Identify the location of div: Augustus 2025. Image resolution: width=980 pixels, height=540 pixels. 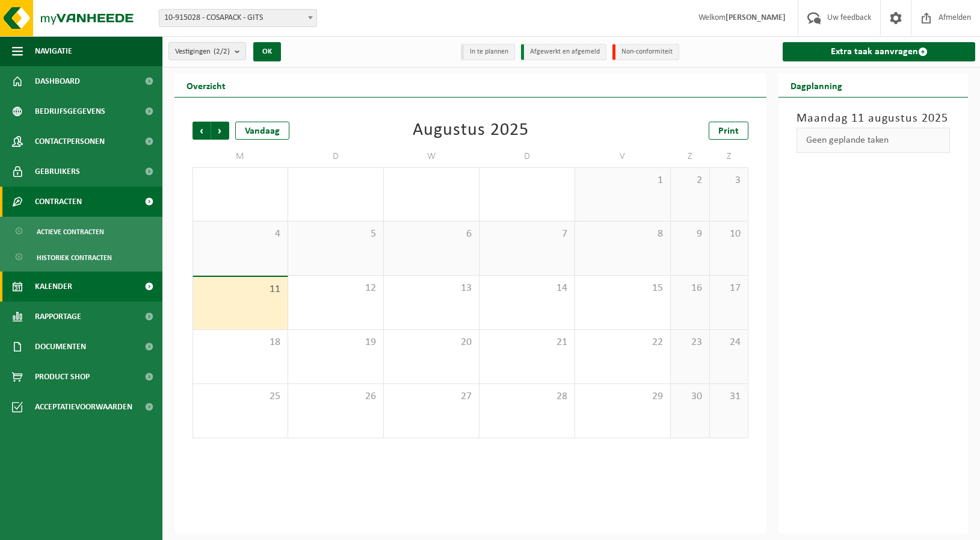
(471, 130).